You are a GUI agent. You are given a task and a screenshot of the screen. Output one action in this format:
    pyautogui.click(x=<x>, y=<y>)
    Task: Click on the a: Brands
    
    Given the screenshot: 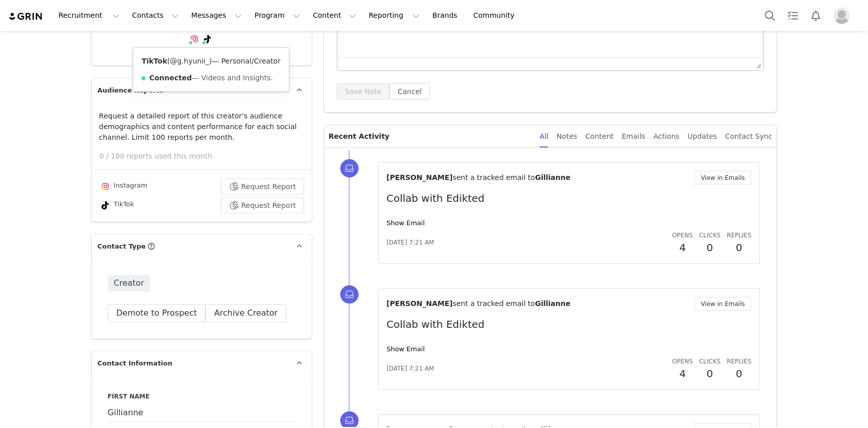 What is the action you would take?
    pyautogui.click(x=446, y=15)
    